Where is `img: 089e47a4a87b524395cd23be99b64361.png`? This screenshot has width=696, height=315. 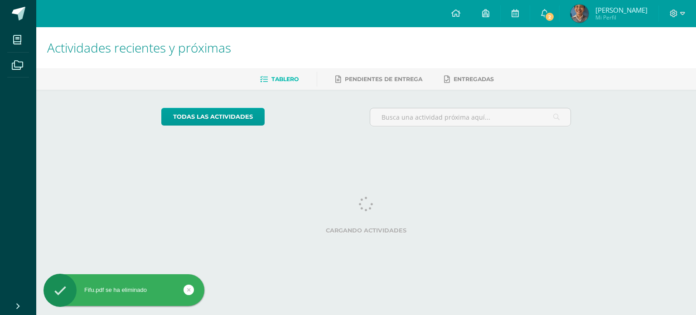
img: 089e47a4a87b524395cd23be99b64361.png is located at coordinates (579, 14).